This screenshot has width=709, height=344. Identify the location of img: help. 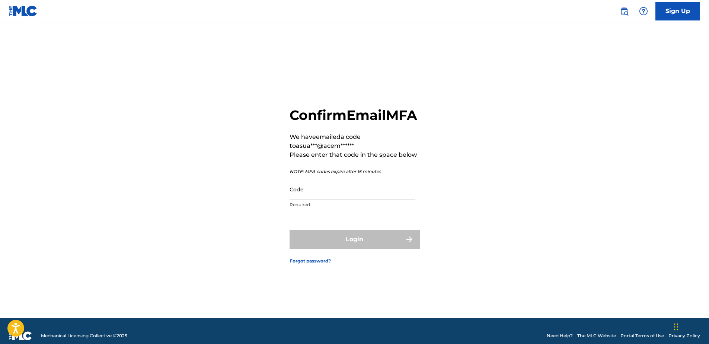
(644, 11).